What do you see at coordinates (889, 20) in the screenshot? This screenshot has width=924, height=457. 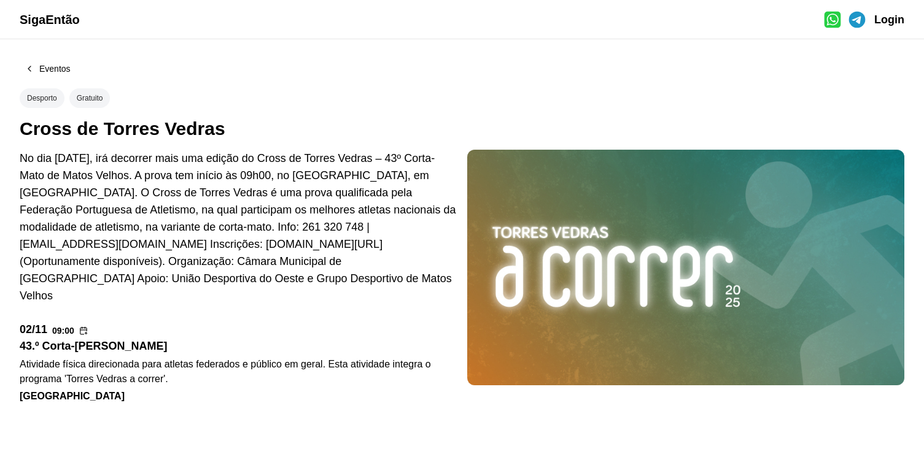 I see `span: Login` at bounding box center [889, 20].